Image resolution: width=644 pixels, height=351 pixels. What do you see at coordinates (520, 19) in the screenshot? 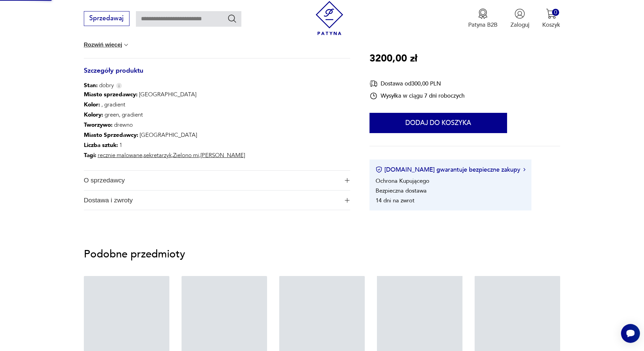
I see `button: Zaloguj` at bounding box center [520, 19].